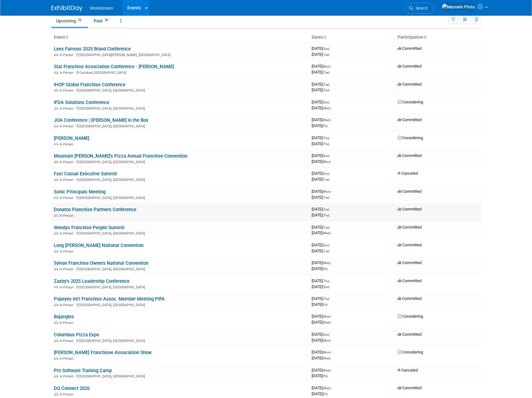  Describe the element at coordinates (420, 8) in the screenshot. I see `span: Search` at that location.